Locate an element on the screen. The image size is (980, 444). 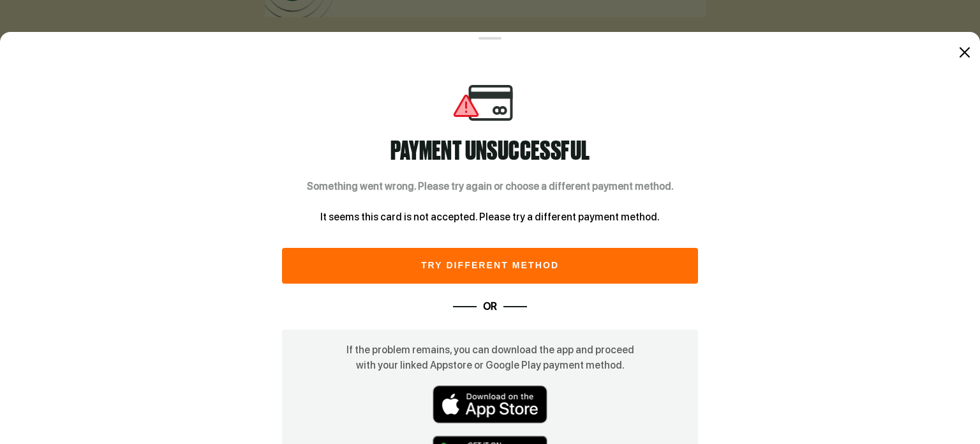
p: Something went wrong. Please try again or choose a different payment method. is located at coordinates (490, 186).